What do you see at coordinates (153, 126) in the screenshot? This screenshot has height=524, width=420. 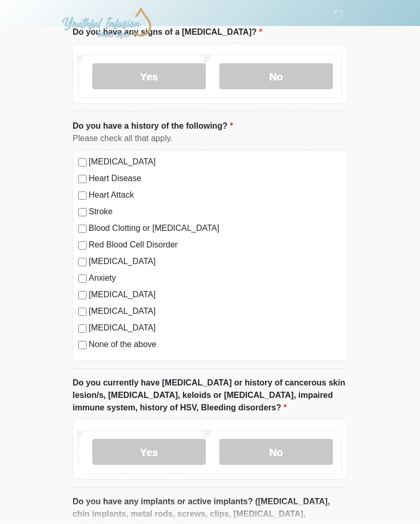 I see `label: Do you have a history of the following?` at bounding box center [153, 126].